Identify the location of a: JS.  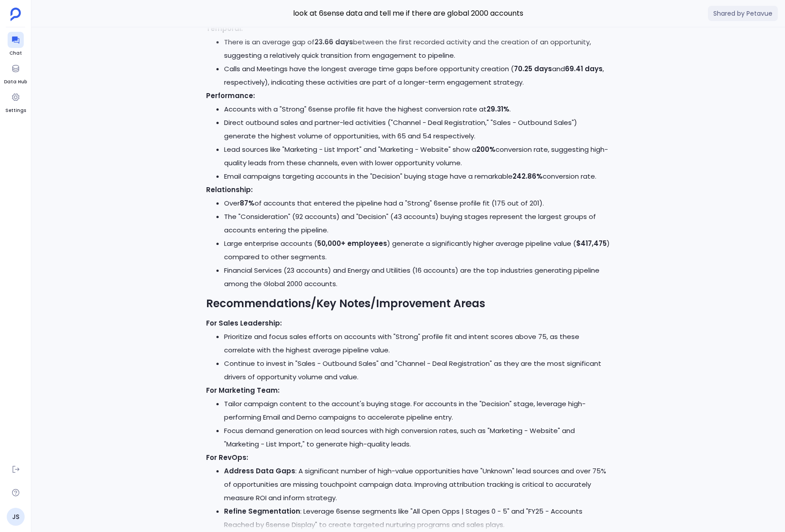
(15, 517).